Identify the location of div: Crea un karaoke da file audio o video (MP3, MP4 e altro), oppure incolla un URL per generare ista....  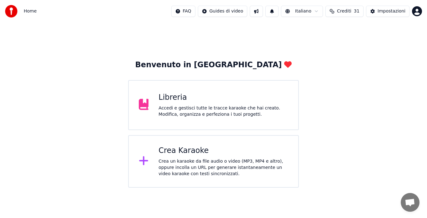
(223, 167).